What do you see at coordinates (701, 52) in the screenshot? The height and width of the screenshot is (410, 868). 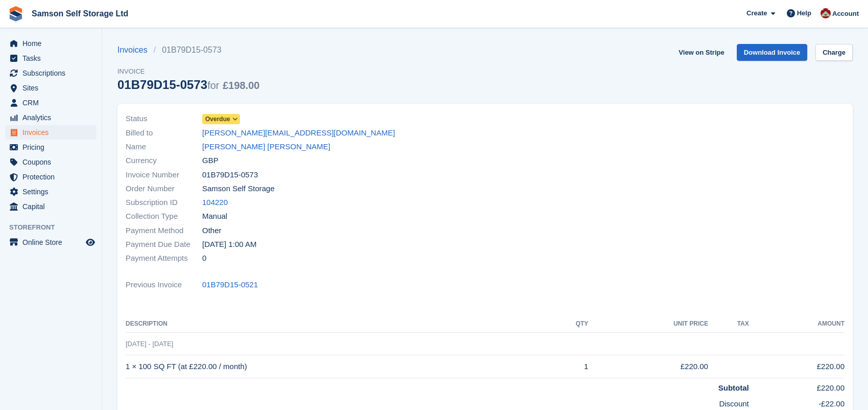 I see `a: View on Stripe` at bounding box center [701, 52].